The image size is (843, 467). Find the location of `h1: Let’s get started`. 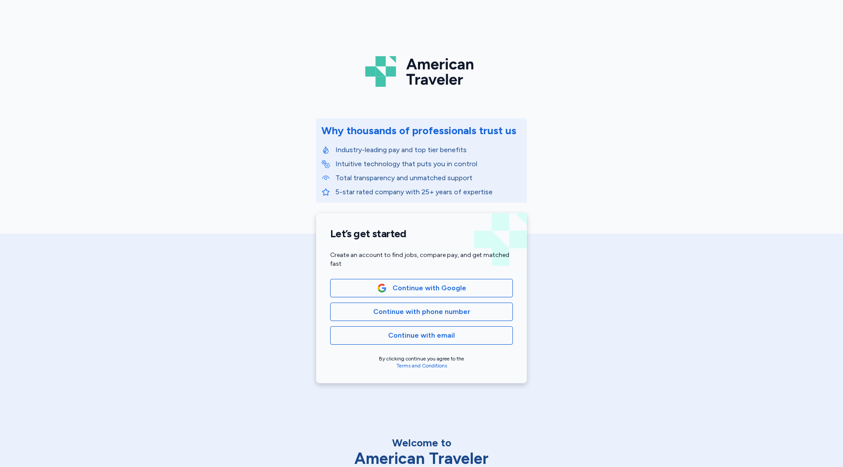

h1: Let’s get started is located at coordinates (421, 234).